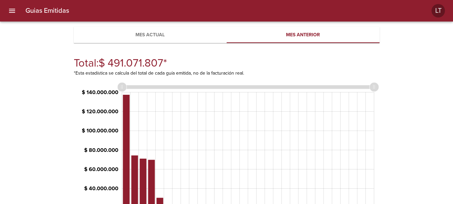 This screenshot has height=204, width=453. I want to click on tspan: $ 140.000.000, so click(100, 92).